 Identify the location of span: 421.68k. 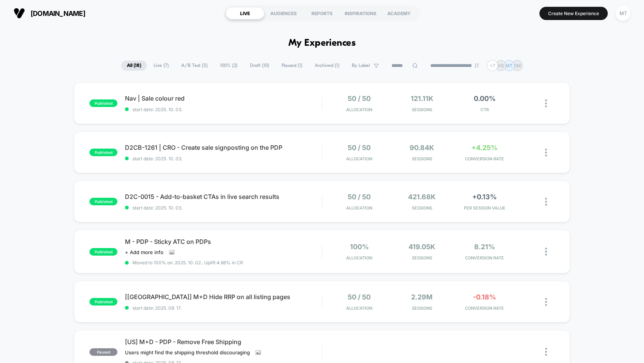
(422, 197).